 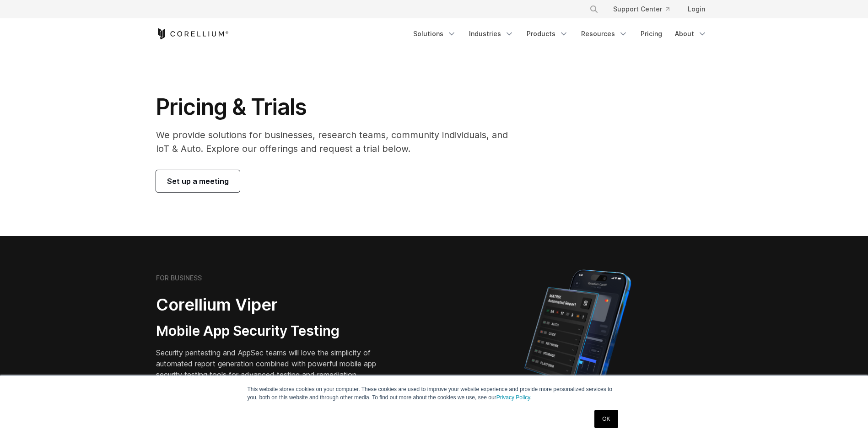 I want to click on a: Industries, so click(x=492, y=34).